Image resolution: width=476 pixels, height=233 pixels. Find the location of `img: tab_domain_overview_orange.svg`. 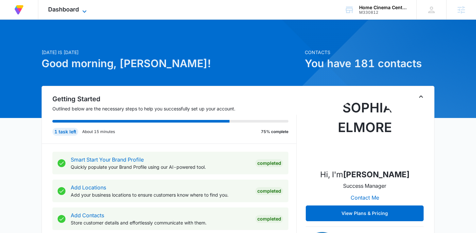

img: tab_domain_overview_orange.svg is located at coordinates (20, 41).